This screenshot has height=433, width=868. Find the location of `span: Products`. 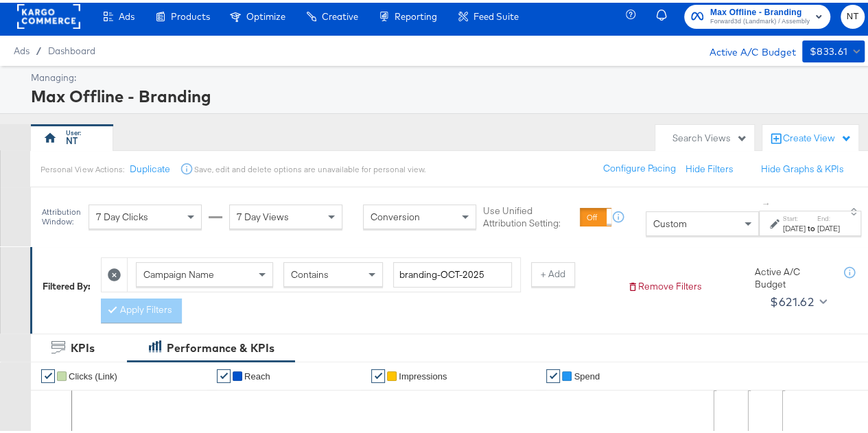

span: Products is located at coordinates (190, 14).